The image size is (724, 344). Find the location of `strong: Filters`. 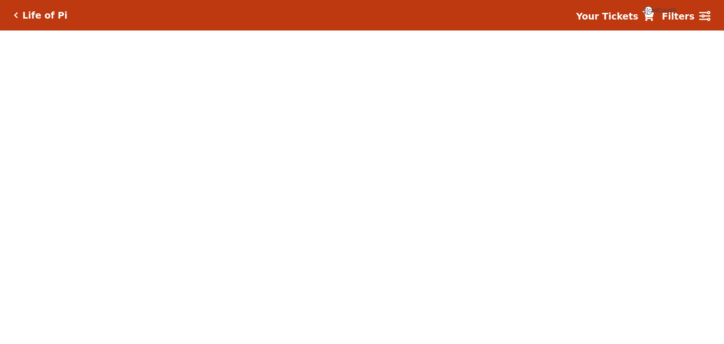

strong: Filters is located at coordinates (678, 16).